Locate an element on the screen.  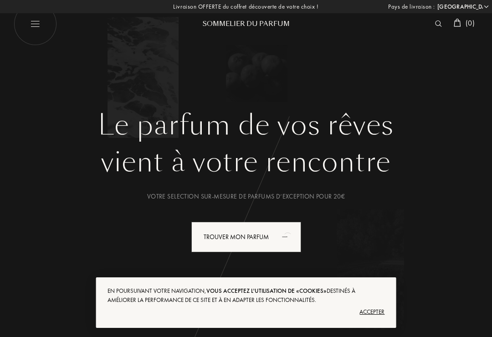
span: Pays de livraison : is located at coordinates (412, 7).